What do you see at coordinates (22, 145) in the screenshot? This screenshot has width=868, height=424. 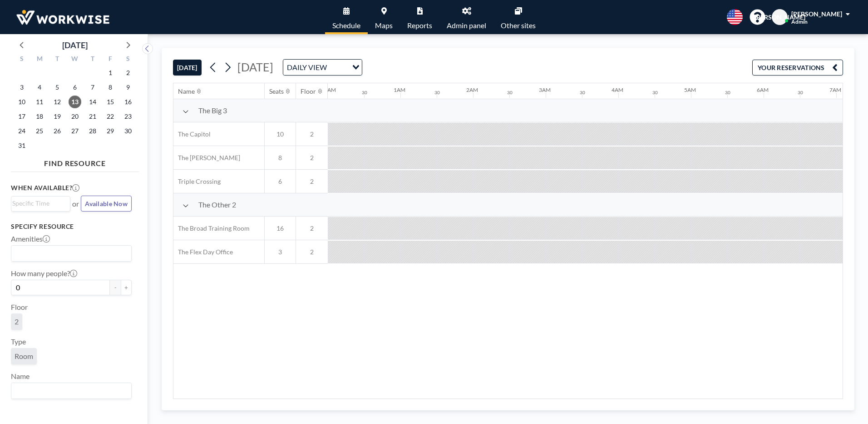 I see `span: Sunday, August 31, 2025` at bounding box center [22, 145].